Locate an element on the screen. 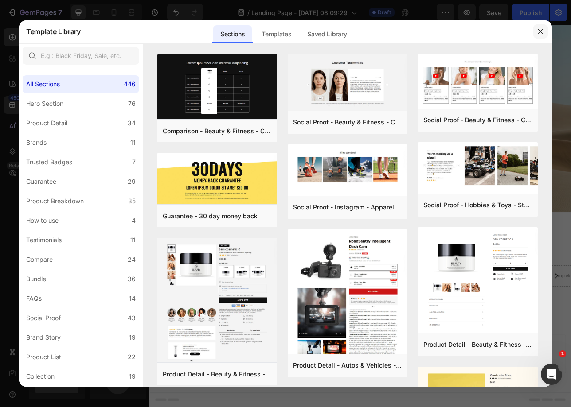  div: 22 is located at coordinates (132, 357).